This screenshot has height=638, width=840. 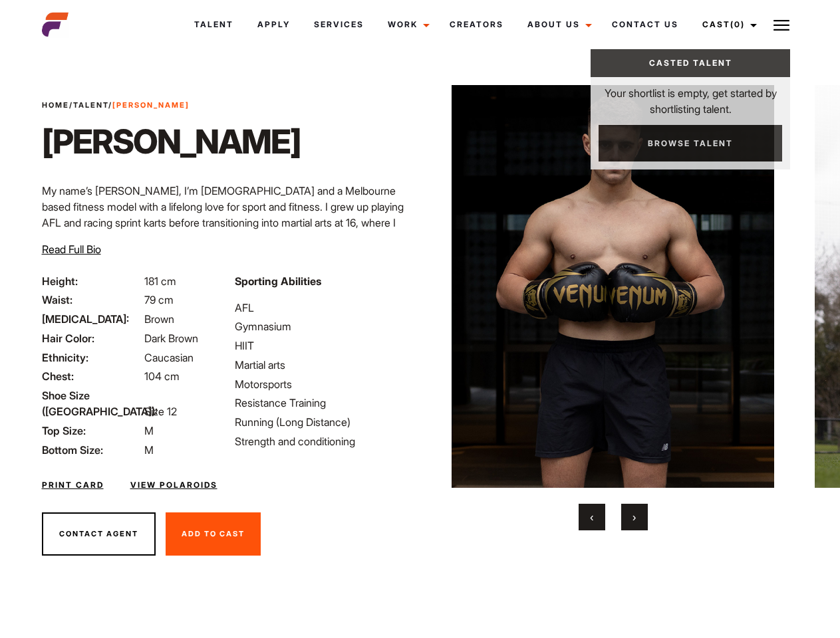 I want to click on span: Caucasian, so click(x=169, y=358).